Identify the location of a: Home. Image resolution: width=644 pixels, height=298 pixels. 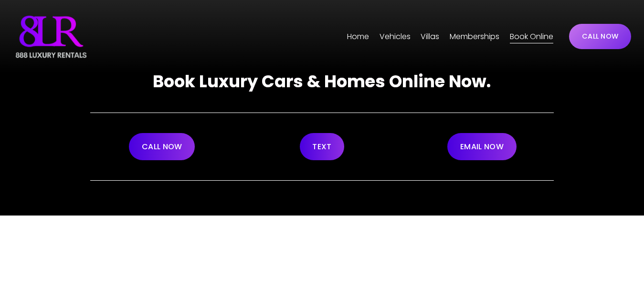
(358, 37).